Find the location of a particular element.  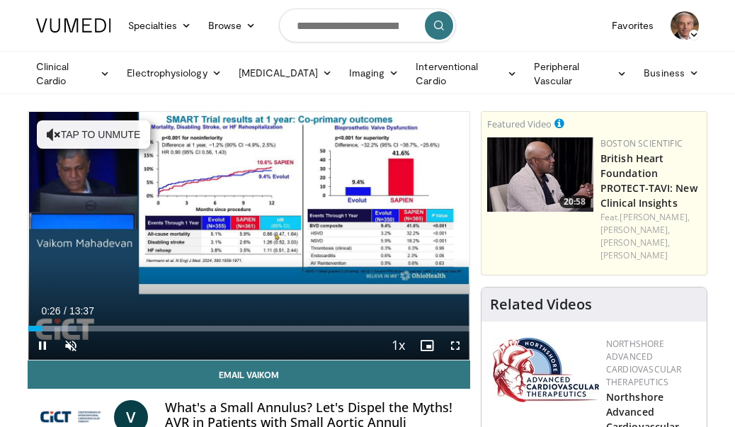

span: 20:58 is located at coordinates (574, 202).